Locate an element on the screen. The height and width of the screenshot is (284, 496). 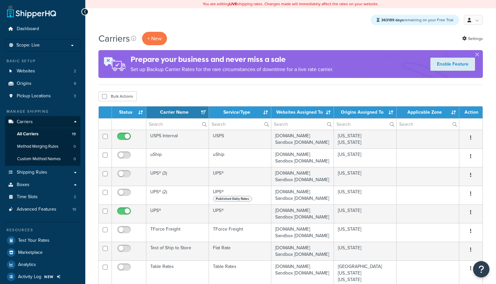
button: + New is located at coordinates (155, 38).